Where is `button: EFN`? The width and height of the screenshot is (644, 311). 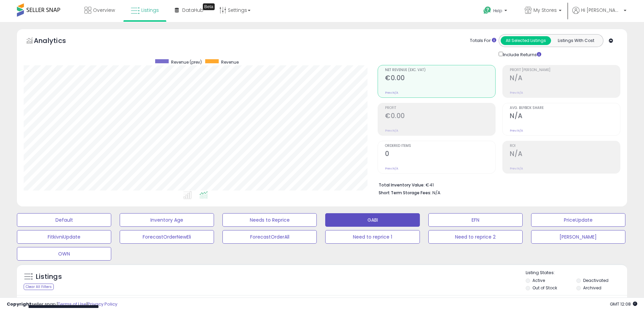 button: EFN is located at coordinates (476, 220).